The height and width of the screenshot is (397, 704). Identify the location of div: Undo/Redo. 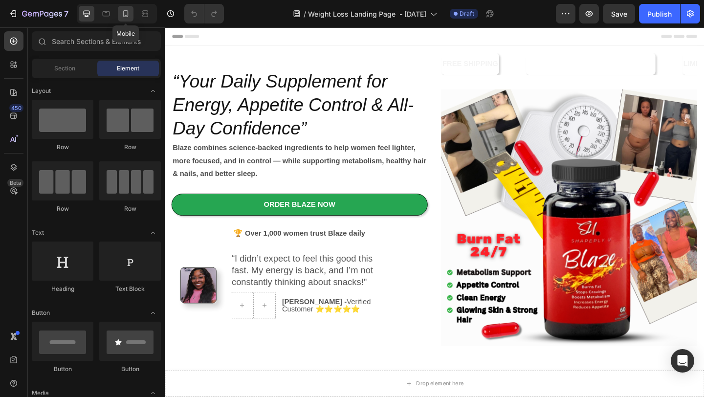
(204, 14).